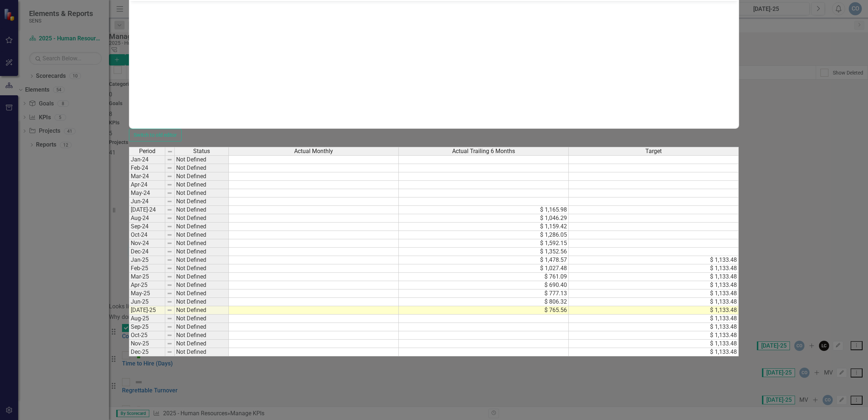 This screenshot has height=420, width=868. What do you see at coordinates (147, 160) in the screenshot?
I see `td: Jan-24` at bounding box center [147, 160].